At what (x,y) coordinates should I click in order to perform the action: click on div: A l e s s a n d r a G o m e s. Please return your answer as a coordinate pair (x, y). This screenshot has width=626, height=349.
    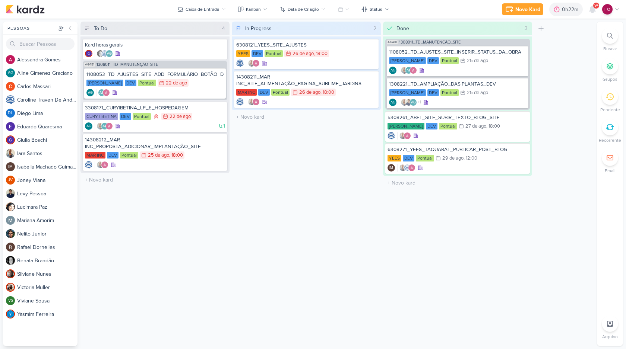
    Looking at the image, I should click on (47, 60).